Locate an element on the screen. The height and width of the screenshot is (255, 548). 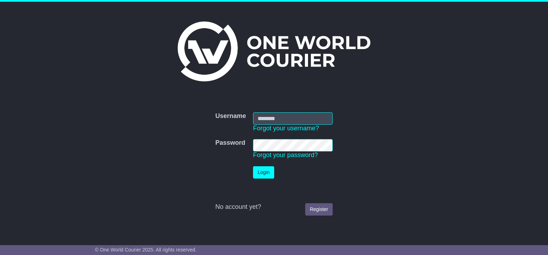
button: Login is located at coordinates (264, 172).